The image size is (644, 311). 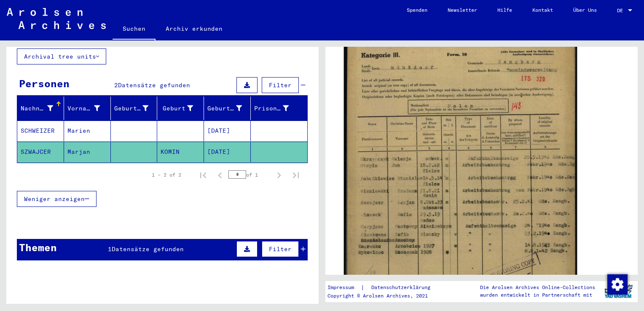 I want to click on span: 2, so click(x=116, y=85).